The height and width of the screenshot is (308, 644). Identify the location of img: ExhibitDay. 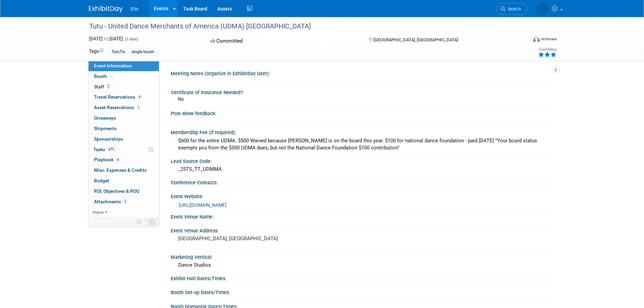
(106, 9).